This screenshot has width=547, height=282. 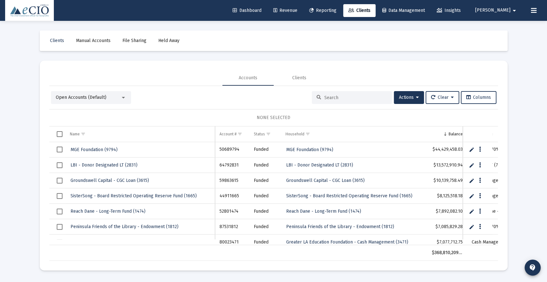 What do you see at coordinates (274, 193) in the screenshot?
I see `div: Data grid` at bounding box center [274, 193].